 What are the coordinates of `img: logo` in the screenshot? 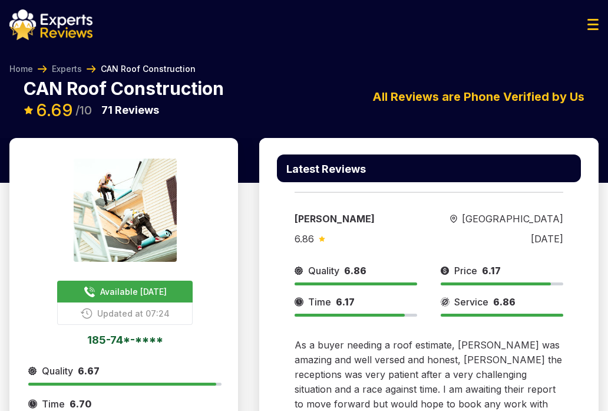 It's located at (51, 25).